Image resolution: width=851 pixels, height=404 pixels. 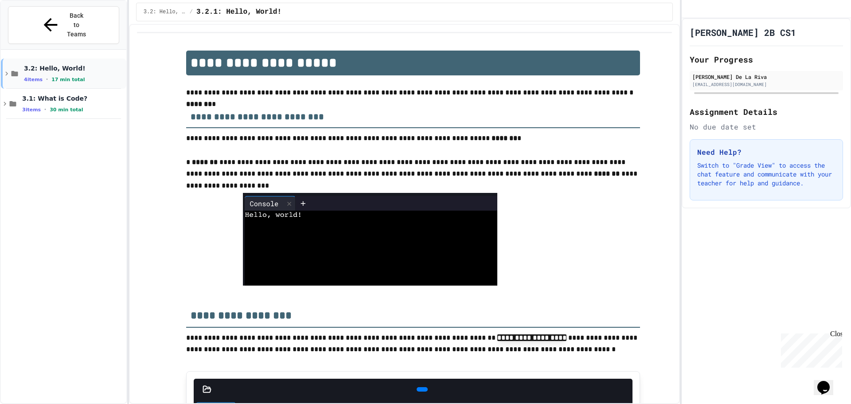 I want to click on div: Chat with us now!Close, so click(x=32, y=30).